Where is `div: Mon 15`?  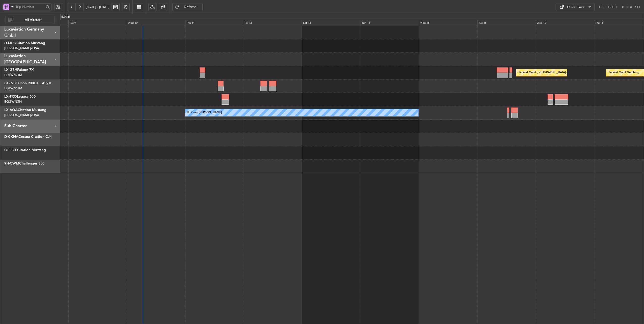
div: Mon 15 is located at coordinates (448, 23).